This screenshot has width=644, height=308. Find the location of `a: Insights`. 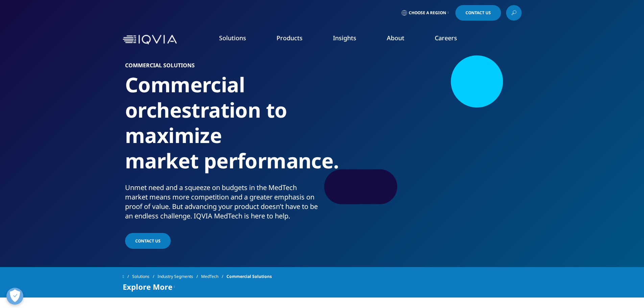

a: Insights is located at coordinates (345, 38).